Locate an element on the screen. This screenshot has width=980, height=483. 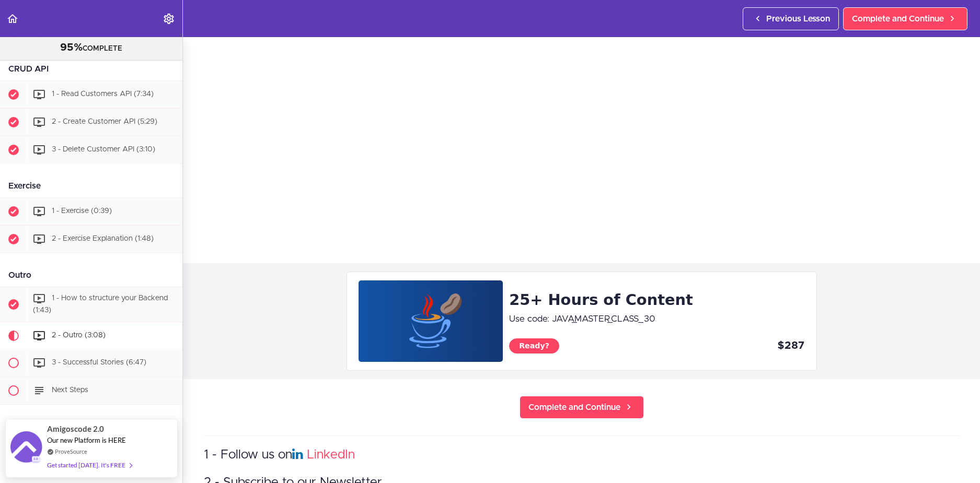
a: ProveSource is located at coordinates (71, 451).